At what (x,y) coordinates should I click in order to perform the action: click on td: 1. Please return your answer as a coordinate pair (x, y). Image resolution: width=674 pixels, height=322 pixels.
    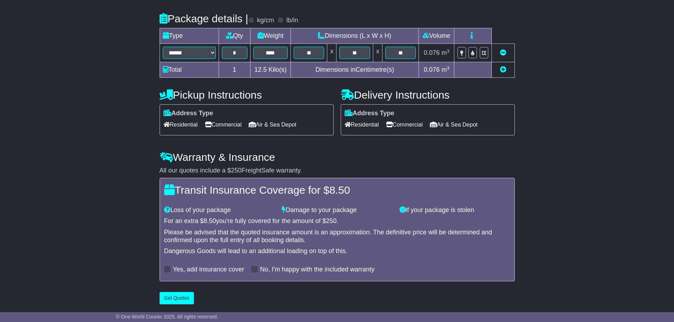
    Looking at the image, I should click on (234, 70).